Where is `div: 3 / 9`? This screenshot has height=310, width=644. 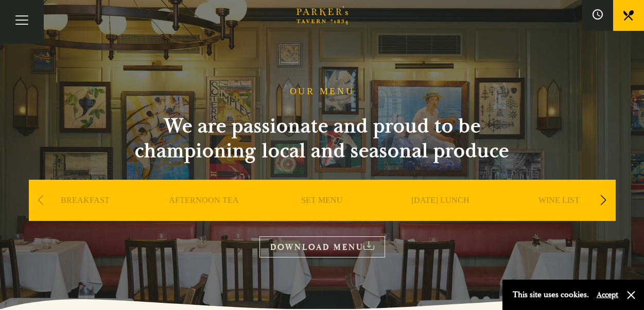
div: 3 / 9 is located at coordinates (322, 216).